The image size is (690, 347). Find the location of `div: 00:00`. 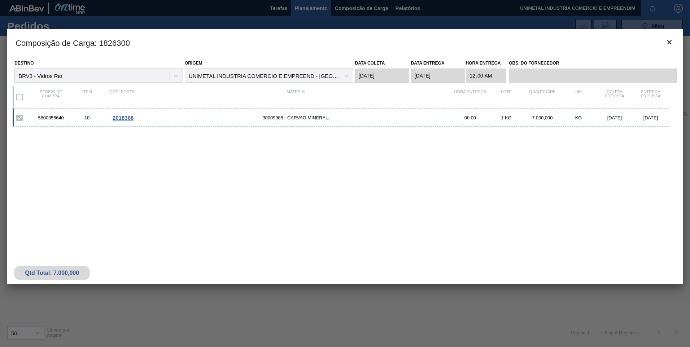

div: 00:00 is located at coordinates (470, 118).